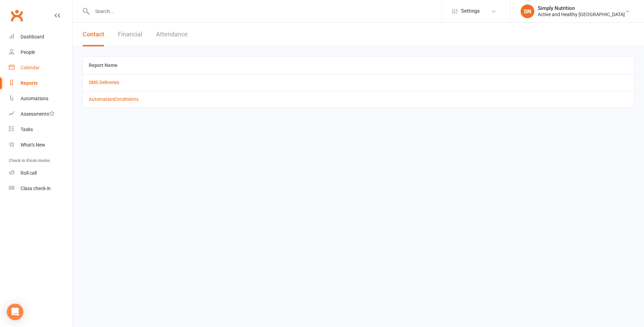  What do you see at coordinates (41, 129) in the screenshot?
I see `a: Tasks` at bounding box center [41, 129].